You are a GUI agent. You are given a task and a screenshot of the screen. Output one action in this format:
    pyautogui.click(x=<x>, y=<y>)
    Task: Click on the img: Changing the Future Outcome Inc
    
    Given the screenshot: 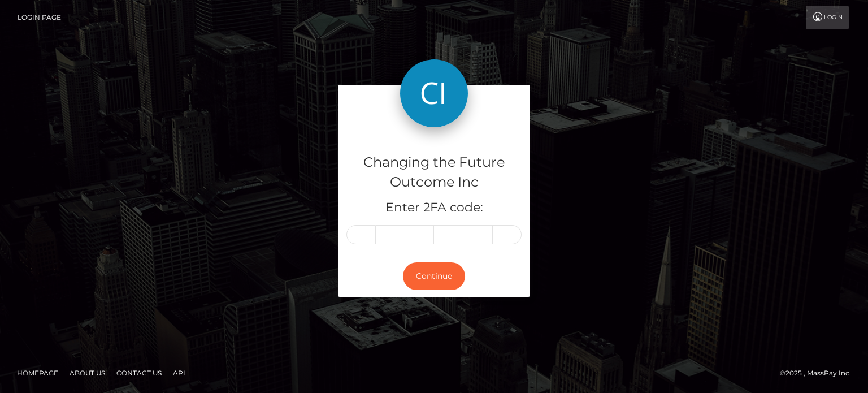 What is the action you would take?
    pyautogui.click(x=434, y=93)
    